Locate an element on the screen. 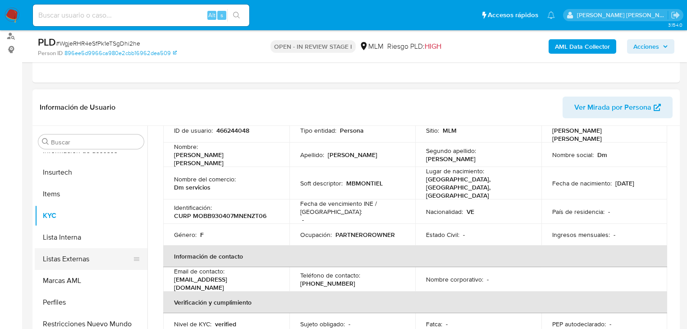 The image size is (687, 329). p: Nombre : is located at coordinates (186, 146).